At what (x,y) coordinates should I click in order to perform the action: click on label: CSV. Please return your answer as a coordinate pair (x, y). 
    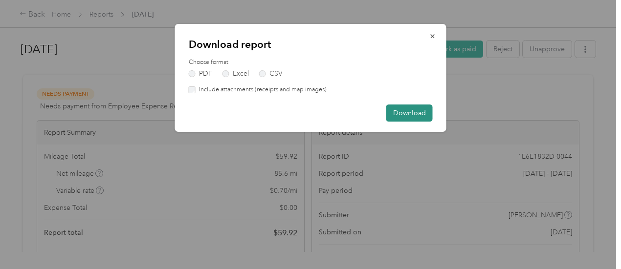
    Looking at the image, I should click on (271, 74).